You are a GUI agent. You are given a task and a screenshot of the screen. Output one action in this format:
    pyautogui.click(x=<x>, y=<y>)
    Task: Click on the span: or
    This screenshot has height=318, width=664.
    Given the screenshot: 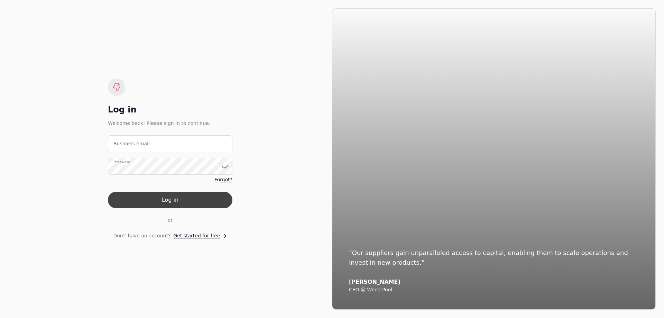 What is the action you would take?
    pyautogui.click(x=170, y=220)
    